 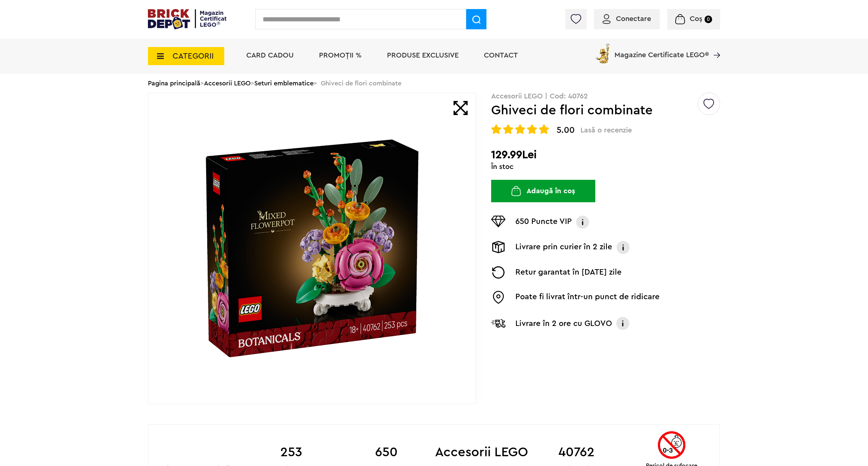 What do you see at coordinates (270, 55) in the screenshot?
I see `span: Card Cadou` at bounding box center [270, 55].